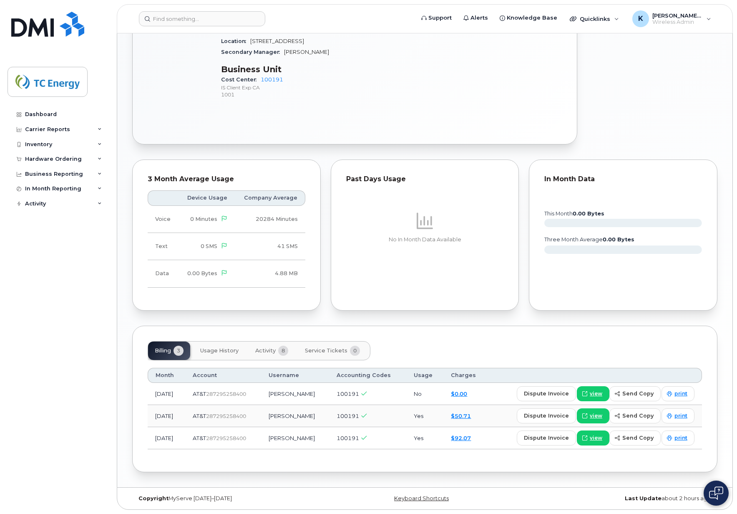 Image resolution: width=737 pixels, height=514 pixels. I want to click on td: 41 SMS, so click(270, 246).